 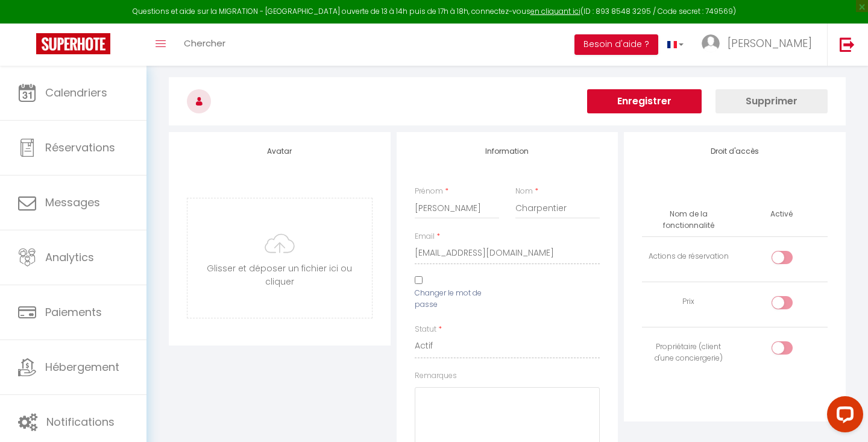 I want to click on img: logout, so click(x=847, y=44).